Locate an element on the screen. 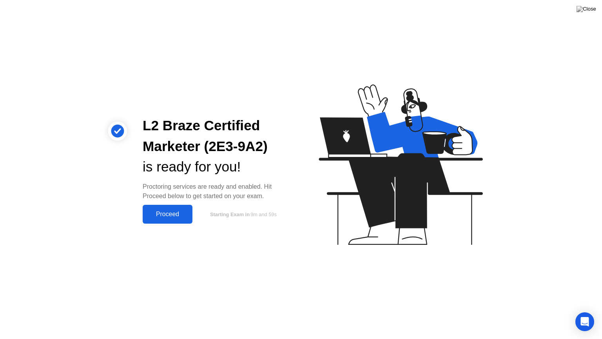 This screenshot has height=339, width=602. button: Starting Exam in9m and 59s is located at coordinates (242, 214).